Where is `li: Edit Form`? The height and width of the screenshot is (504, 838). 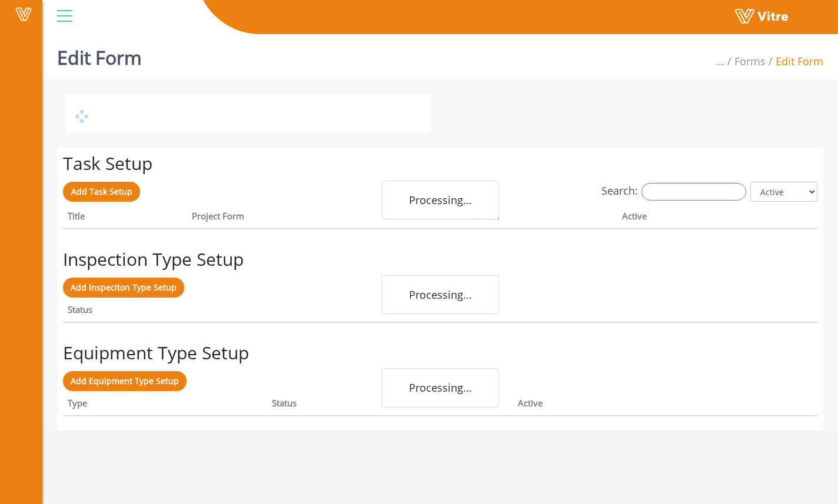
li: Edit Form is located at coordinates (794, 61).